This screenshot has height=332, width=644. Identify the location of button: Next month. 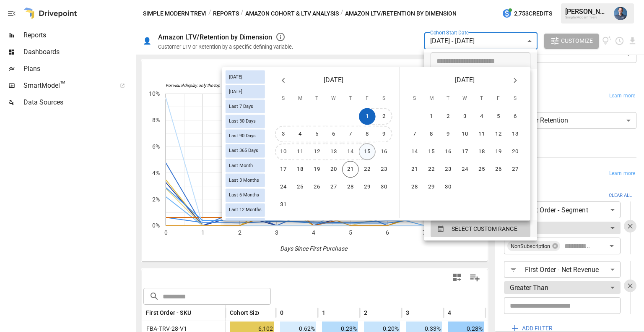
(515, 80).